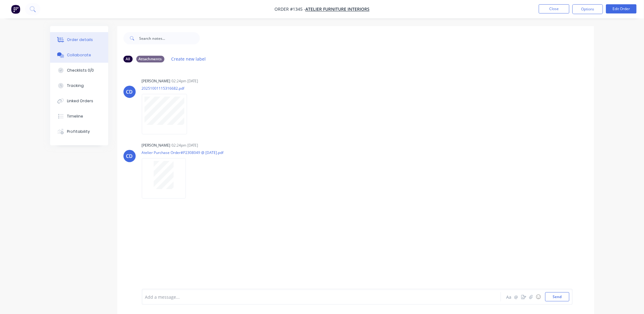 The image size is (644, 314). What do you see at coordinates (150, 59) in the screenshot?
I see `div: Attachments` at bounding box center [150, 59].